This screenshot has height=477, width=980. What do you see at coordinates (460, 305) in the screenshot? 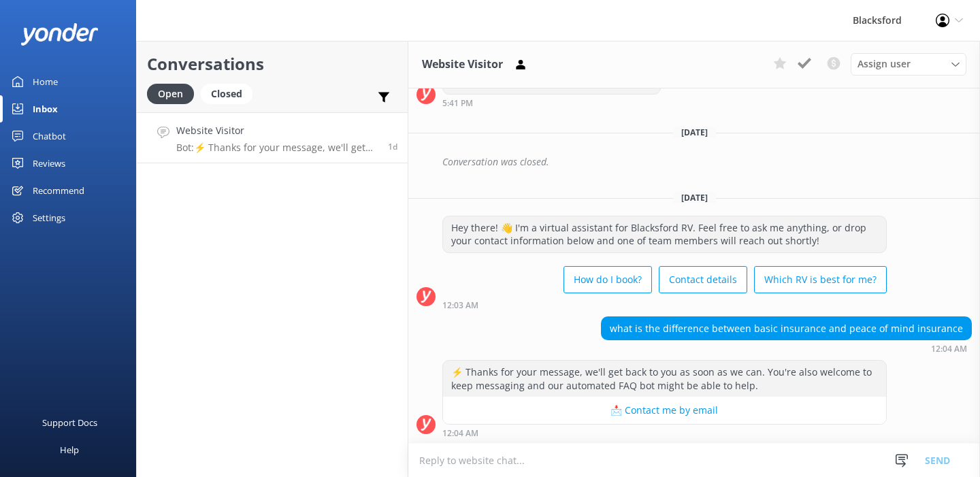
I see `strong: 12:03 AM` at bounding box center [460, 305].